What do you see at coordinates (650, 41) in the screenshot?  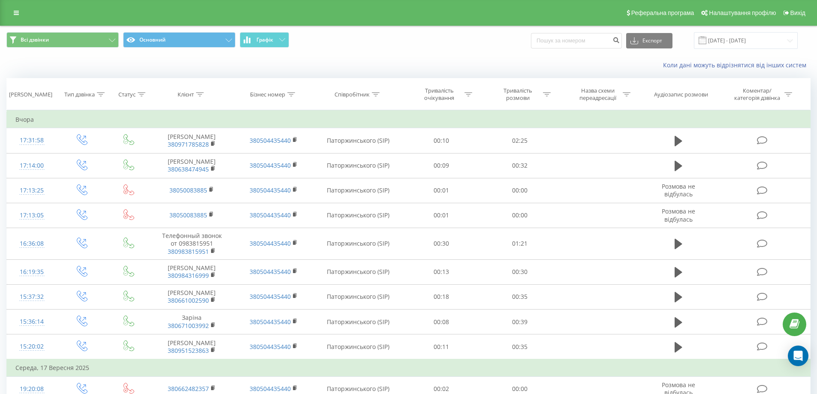 I see `button: Експорт` at bounding box center [650, 41].